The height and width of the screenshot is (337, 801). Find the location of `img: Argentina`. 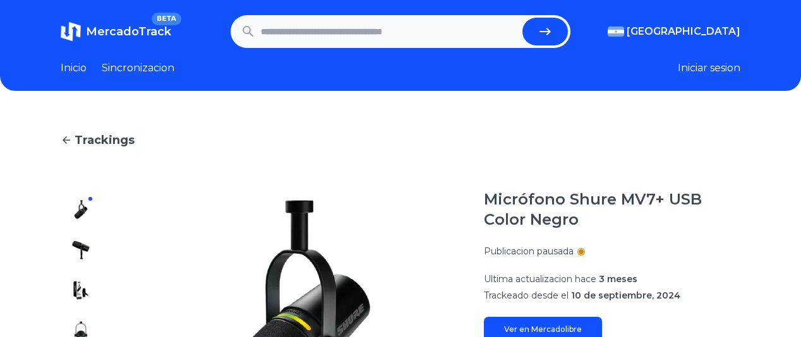

img: Argentina is located at coordinates (616, 32).